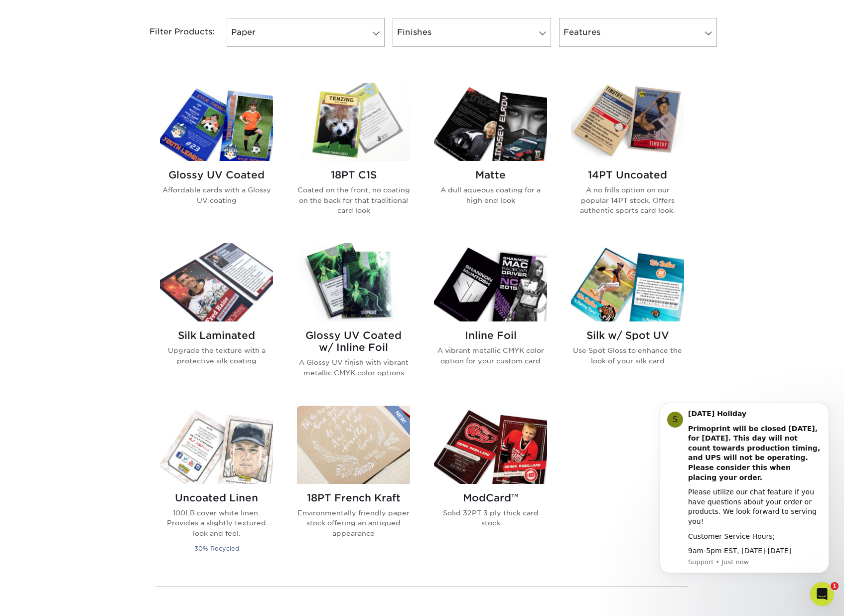  What do you see at coordinates (490, 445) in the screenshot?
I see `img: ModCard™ Trading Cards` at bounding box center [490, 445].